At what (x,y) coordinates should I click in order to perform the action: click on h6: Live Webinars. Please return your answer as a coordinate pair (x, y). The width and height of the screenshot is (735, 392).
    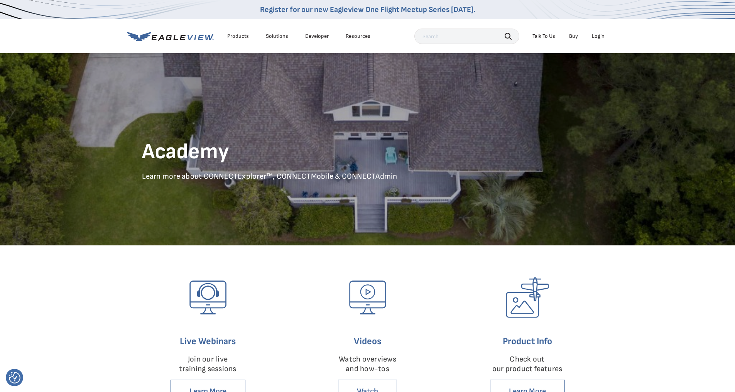
    Looking at the image, I should click on (208, 342).